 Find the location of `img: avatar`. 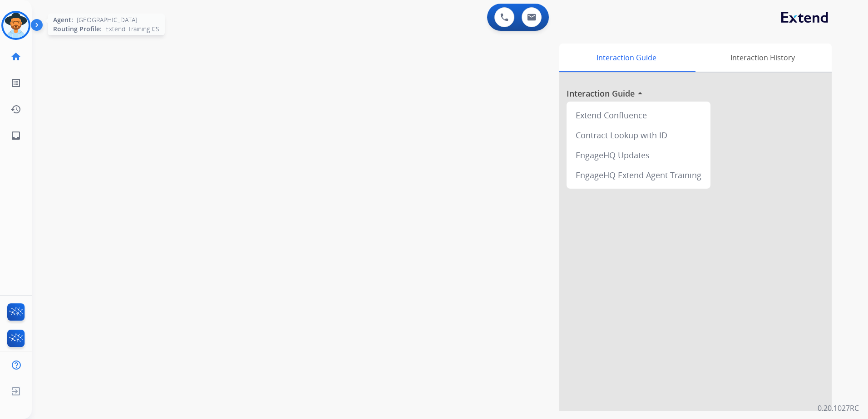

img: avatar is located at coordinates (16, 25).